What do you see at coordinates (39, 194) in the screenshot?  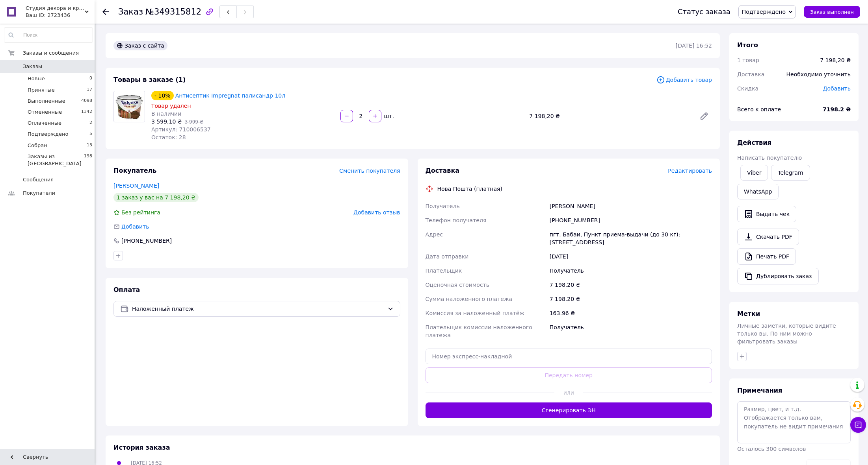 I see `span: Покупатели` at bounding box center [39, 194].